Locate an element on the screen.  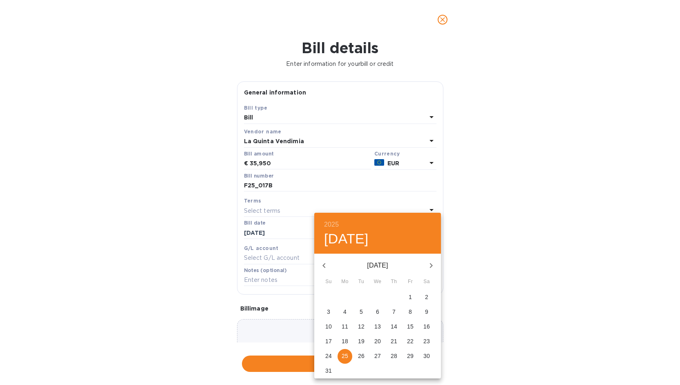
p: 7 is located at coordinates (394, 312).